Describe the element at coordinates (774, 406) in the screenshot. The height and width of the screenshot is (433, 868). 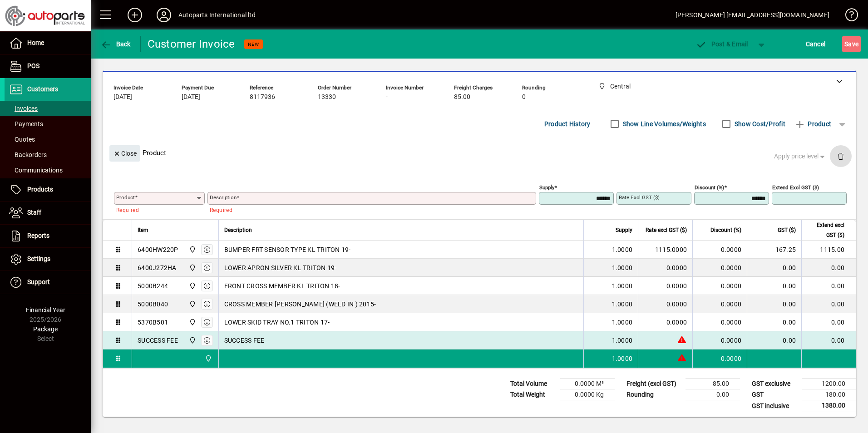
I see `td: GST inclusive` at that location.